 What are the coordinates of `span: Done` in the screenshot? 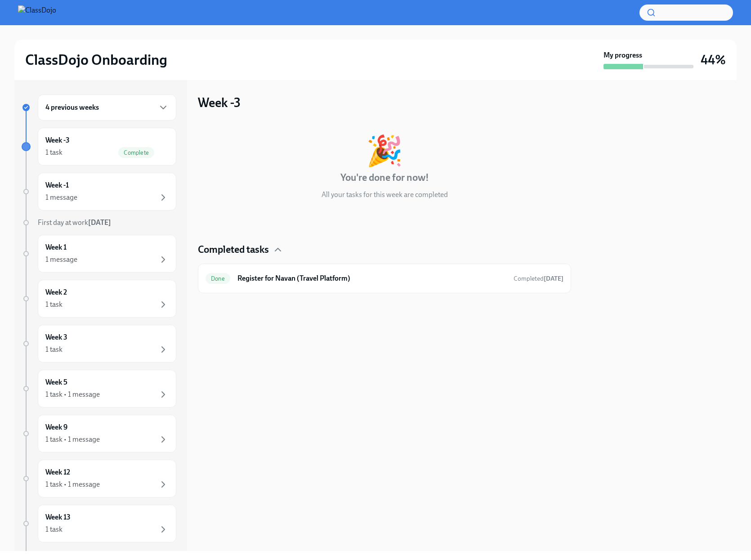 It's located at (218, 279).